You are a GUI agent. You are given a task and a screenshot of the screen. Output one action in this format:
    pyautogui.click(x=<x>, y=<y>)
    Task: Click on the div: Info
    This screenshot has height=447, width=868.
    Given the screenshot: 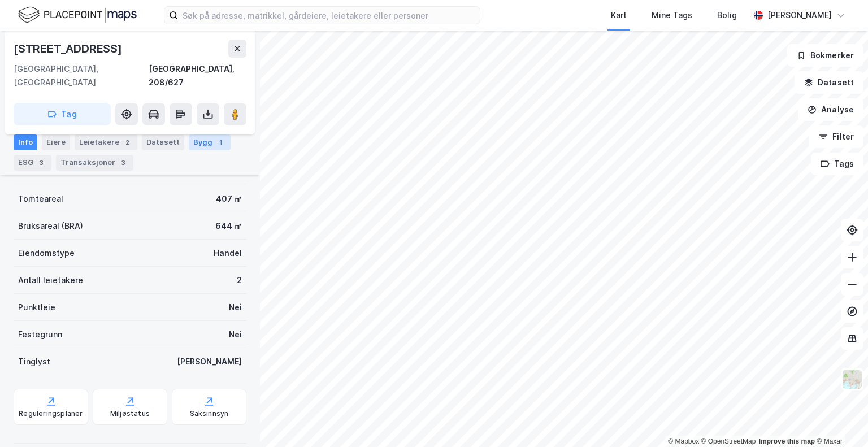 What is the action you would take?
    pyautogui.click(x=26, y=143)
    